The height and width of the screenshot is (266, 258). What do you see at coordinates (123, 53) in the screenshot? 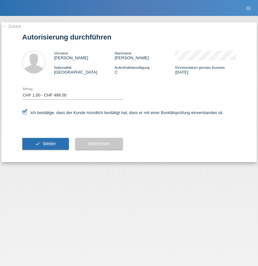
I see `span: Nachname` at bounding box center [123, 53].